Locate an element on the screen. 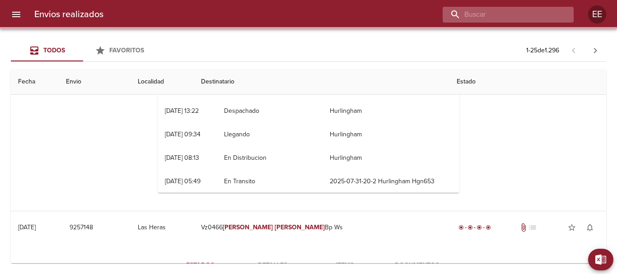  input: buscar is located at coordinates (500, 14).